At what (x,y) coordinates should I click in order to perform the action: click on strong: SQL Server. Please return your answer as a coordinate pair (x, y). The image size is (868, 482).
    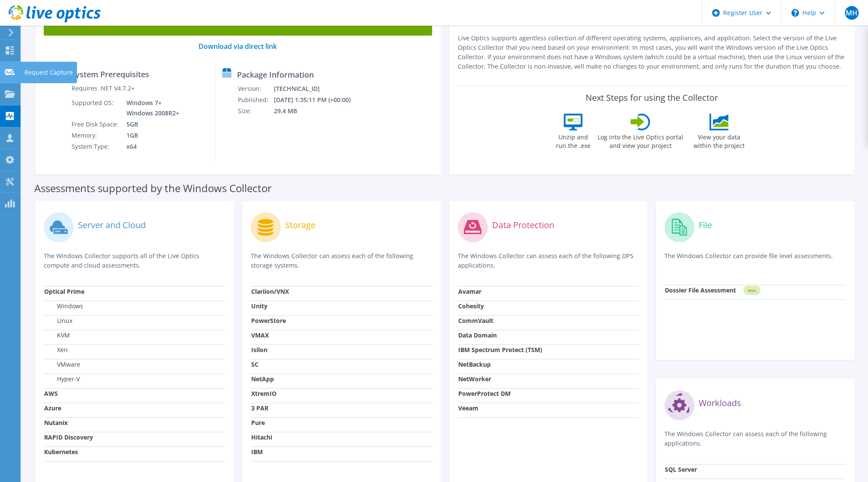
    Looking at the image, I should click on (680, 469).